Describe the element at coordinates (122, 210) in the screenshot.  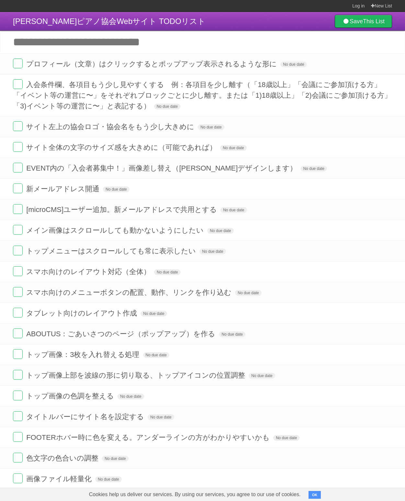
I see `span: [microCMS]ユーザー追加。新メールアドレスで共用とする` at that location.